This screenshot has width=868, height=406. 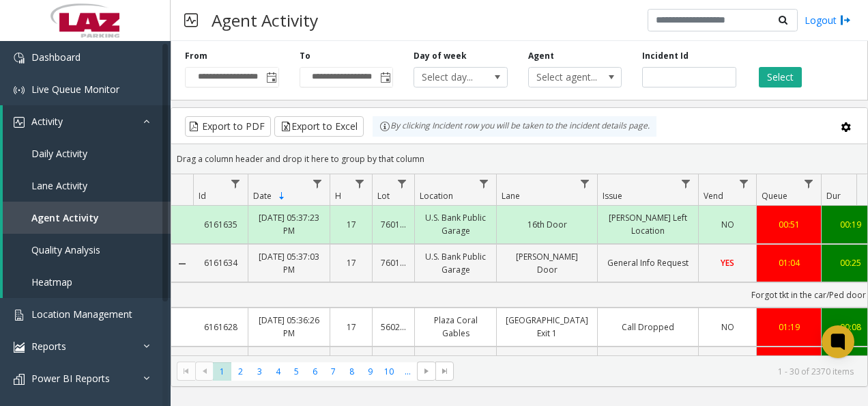 What do you see at coordinates (263, 195) in the screenshot?
I see `span: Date` at bounding box center [263, 195].